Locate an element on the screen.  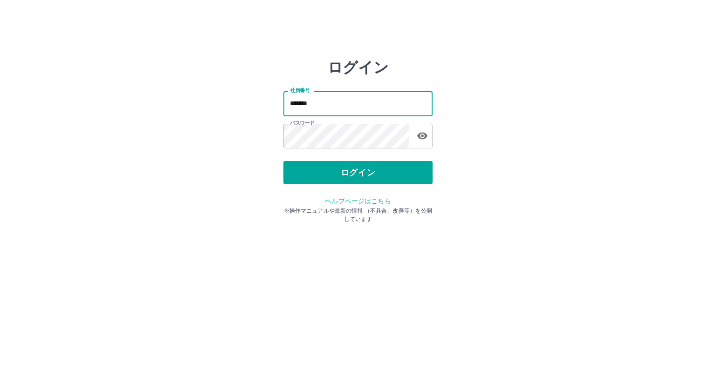
button: ログイン is located at coordinates (358, 173).